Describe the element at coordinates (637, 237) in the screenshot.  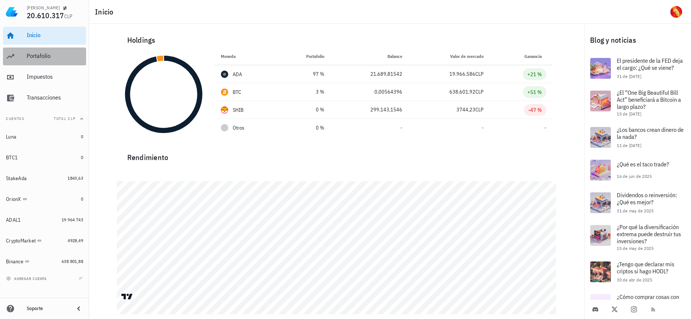
I see `a: ¿Por qué la diversificación extrema puede destruir tus inversiones? 15 de may de 2025` at that location.